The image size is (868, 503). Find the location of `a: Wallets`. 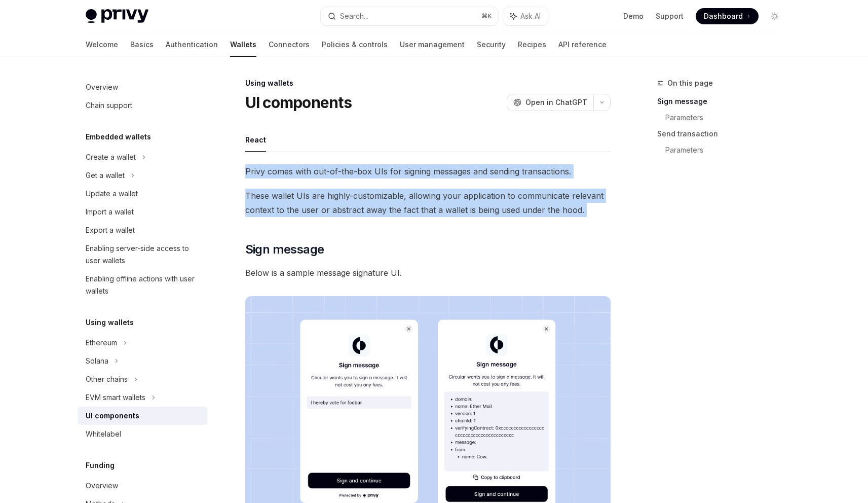

a: Wallets is located at coordinates (243, 44).